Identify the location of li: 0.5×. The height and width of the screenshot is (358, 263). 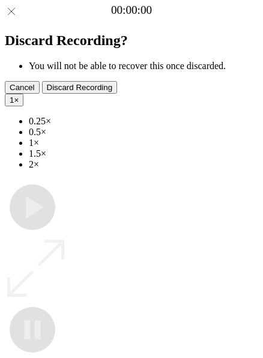
(143, 132).